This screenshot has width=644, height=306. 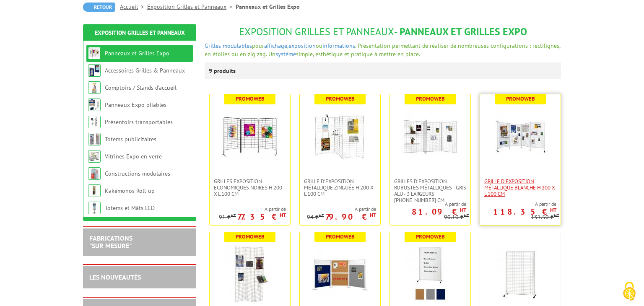 What do you see at coordinates (94, 156) in the screenshot?
I see `img: Vitrines Expo en verre` at bounding box center [94, 156].